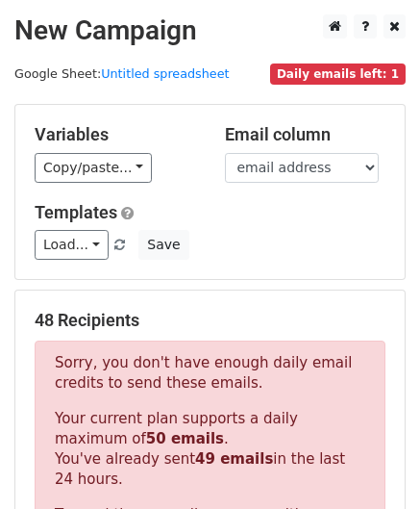 The height and width of the screenshot is (509, 420). What do you see at coordinates (337, 73) in the screenshot?
I see `a: Daily emails left: 1` at bounding box center [337, 73].